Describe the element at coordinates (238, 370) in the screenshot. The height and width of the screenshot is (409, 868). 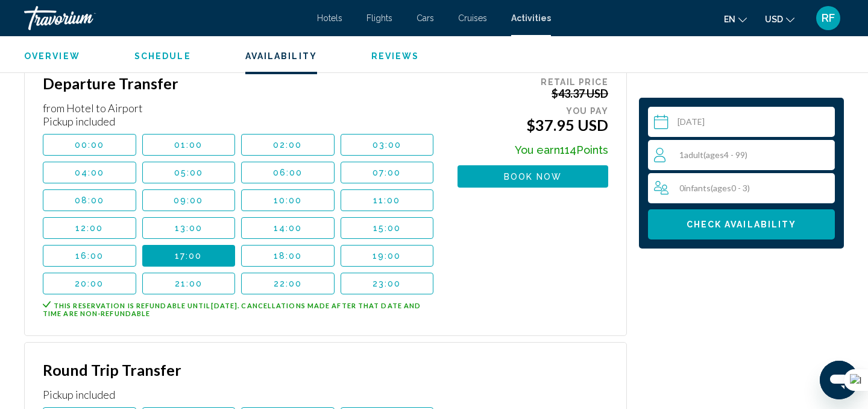
I see `h3: Round Trip Transfer` at that location.